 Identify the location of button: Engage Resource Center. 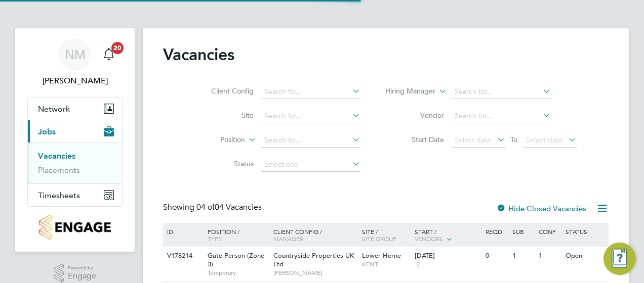
(620, 259).